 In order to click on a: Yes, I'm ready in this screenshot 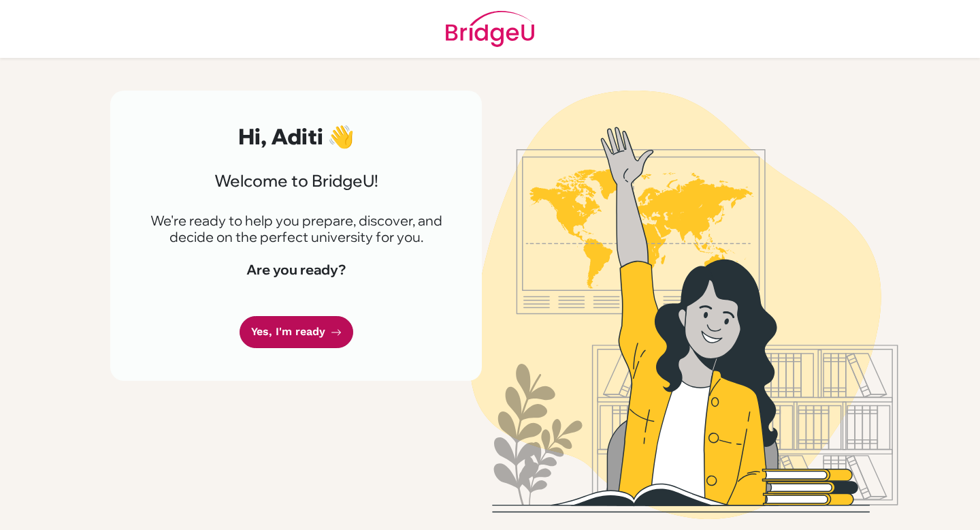, I will do `click(296, 332)`.